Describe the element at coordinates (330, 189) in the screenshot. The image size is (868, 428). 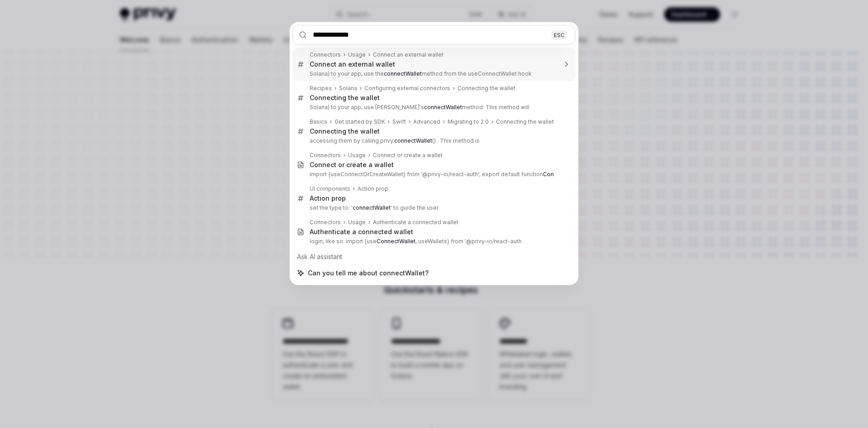
I see `div: UI components` at that location.